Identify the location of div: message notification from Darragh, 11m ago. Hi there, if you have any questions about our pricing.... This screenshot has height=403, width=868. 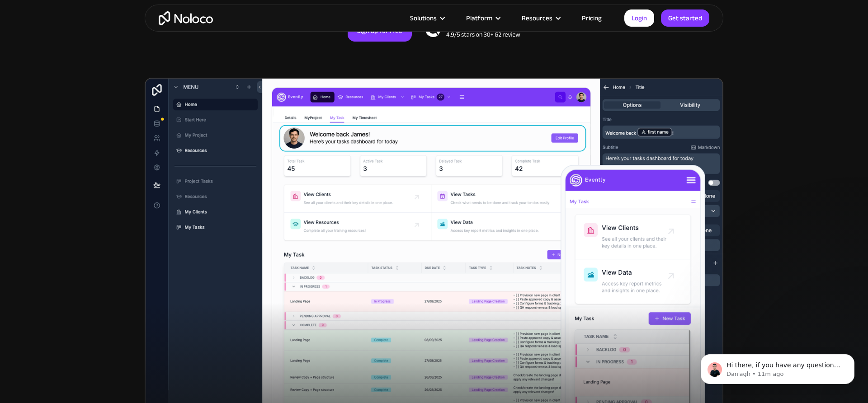
(90, 34).